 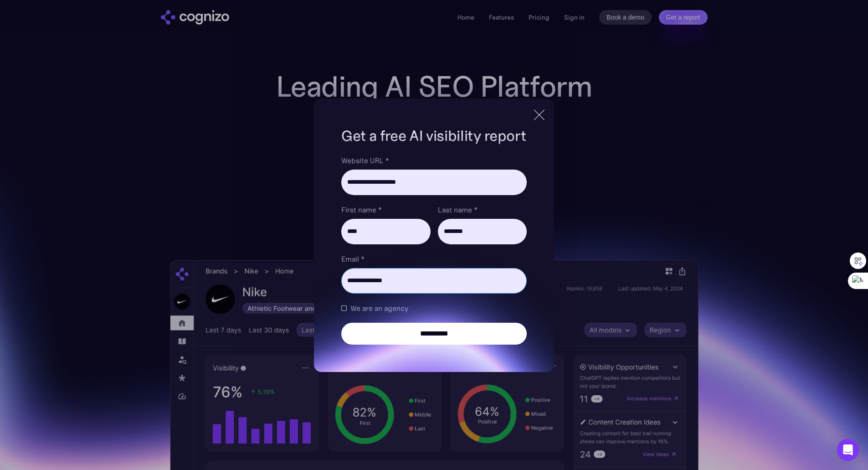 What do you see at coordinates (434, 136) in the screenshot?
I see `h1: Get a free AI visibility report` at bounding box center [434, 136].